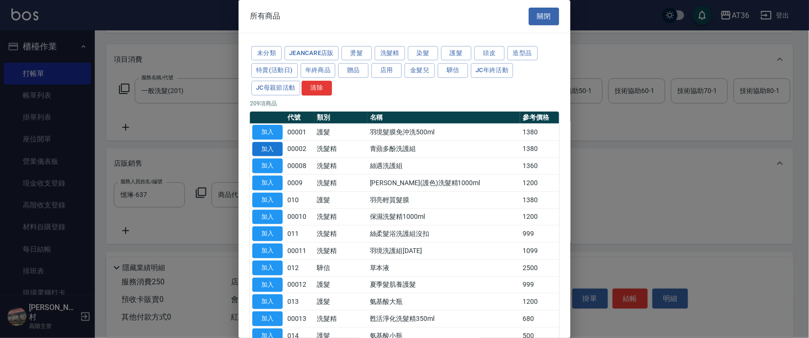 Image resolution: width=809 pixels, height=338 pixels. Describe the element at coordinates (453, 70) in the screenshot. I see `button: 驊信` at that location.